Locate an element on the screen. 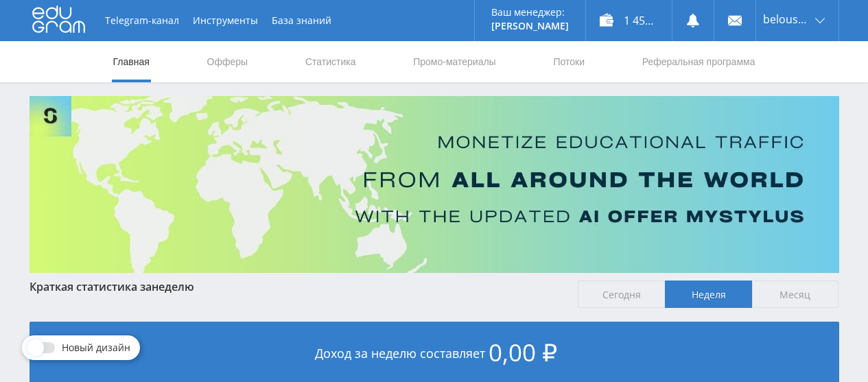  span: 0,00 ₽ is located at coordinates (523, 352).